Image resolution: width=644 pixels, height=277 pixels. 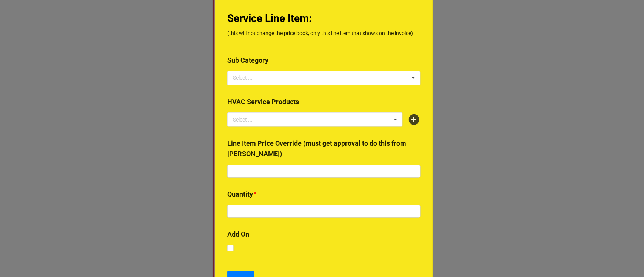 I want to click on label: Quantity, so click(x=240, y=195).